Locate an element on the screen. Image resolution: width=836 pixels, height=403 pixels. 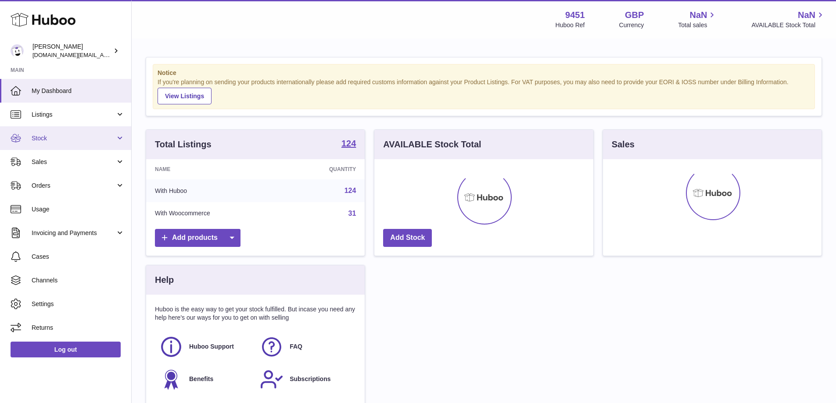
h3: Help is located at coordinates (164, 280).